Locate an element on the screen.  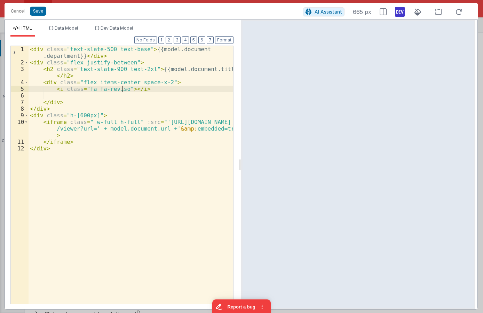
div: 11 is located at coordinates (19, 142).